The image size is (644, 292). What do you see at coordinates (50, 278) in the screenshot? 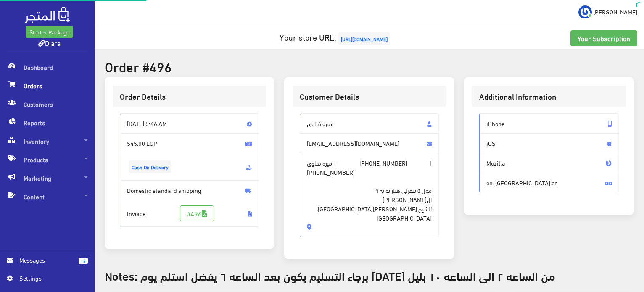
I see `span: Settings` at bounding box center [50, 278].